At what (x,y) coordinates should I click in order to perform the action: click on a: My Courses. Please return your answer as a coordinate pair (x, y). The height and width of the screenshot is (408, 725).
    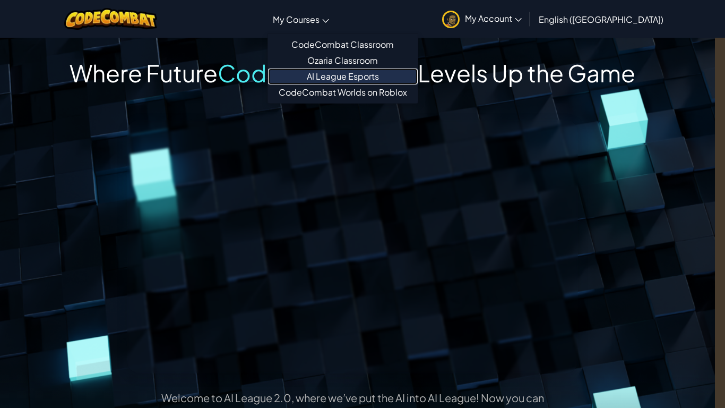
    Looking at the image, I should click on (301, 19).